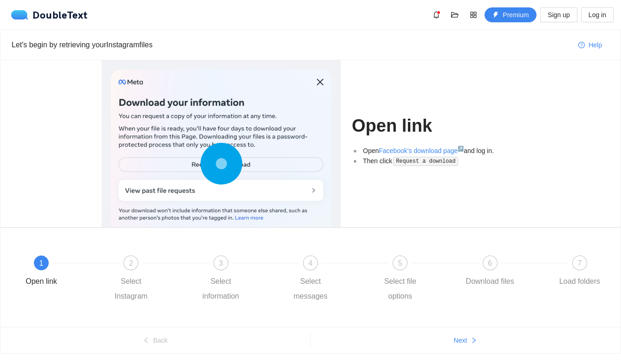 This screenshot has width=621, height=364. What do you see at coordinates (440, 151) in the screenshot?
I see `li: Open and log in.` at bounding box center [440, 151].